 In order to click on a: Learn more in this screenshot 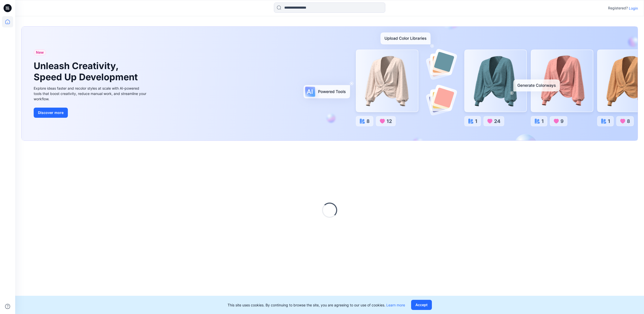, I will do `click(396, 306)`.